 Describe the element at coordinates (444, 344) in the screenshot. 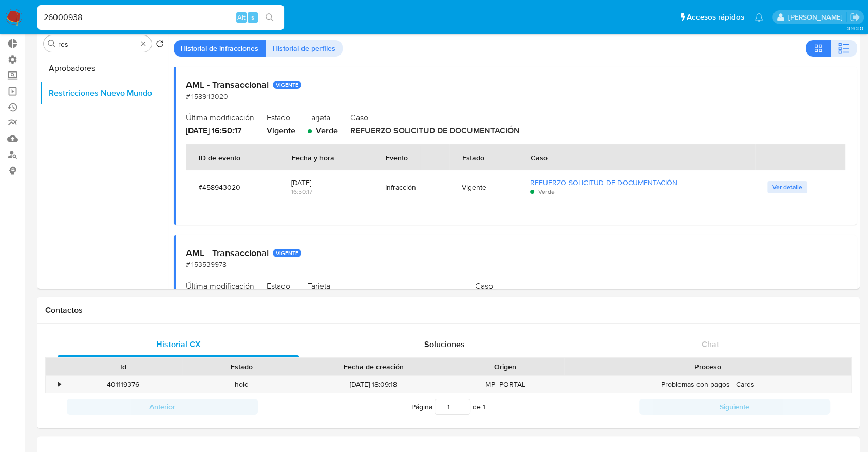

I see `span: Soluciones` at that location.